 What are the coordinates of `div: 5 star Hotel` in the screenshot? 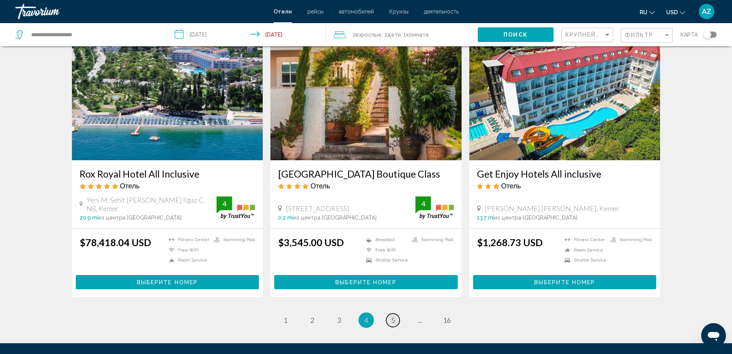 It's located at (167, 185).